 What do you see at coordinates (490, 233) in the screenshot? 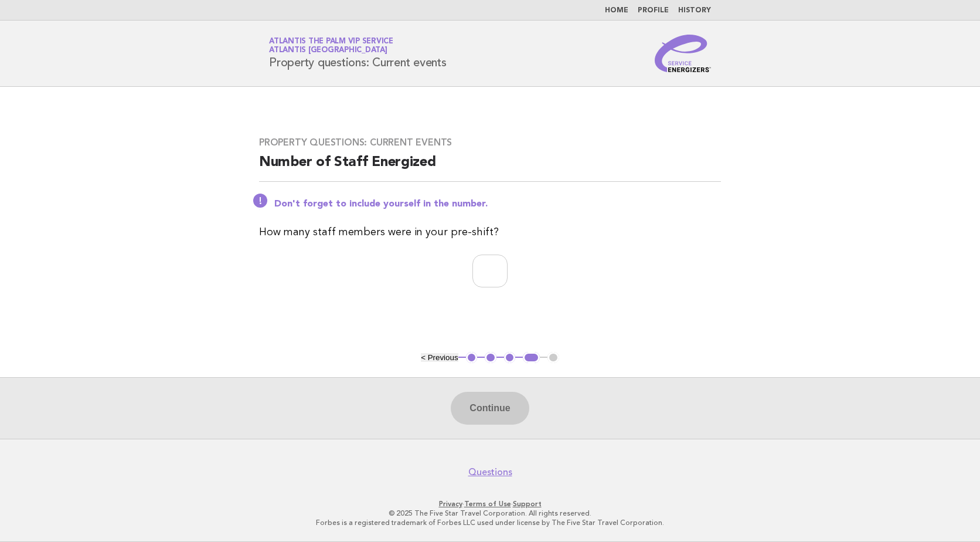
I see `p: How many staff members were in your pre-shift?` at bounding box center [490, 233].